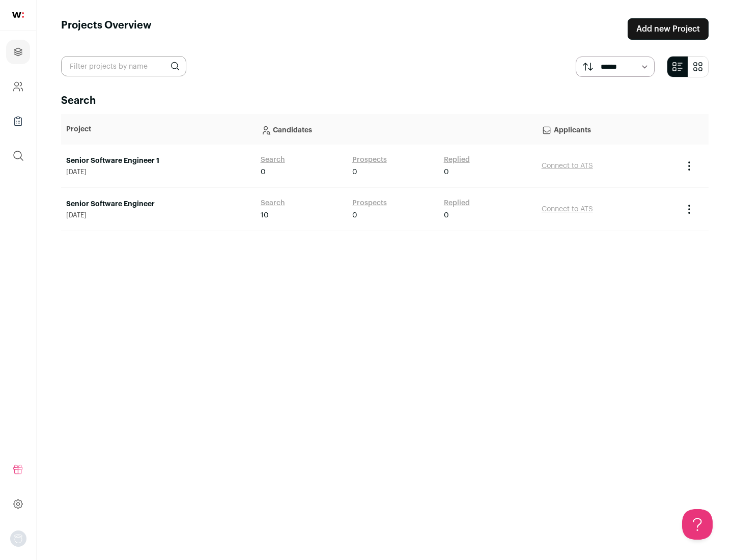 This screenshot has width=733, height=560. I want to click on a: Senior Software Engineer, so click(158, 204).